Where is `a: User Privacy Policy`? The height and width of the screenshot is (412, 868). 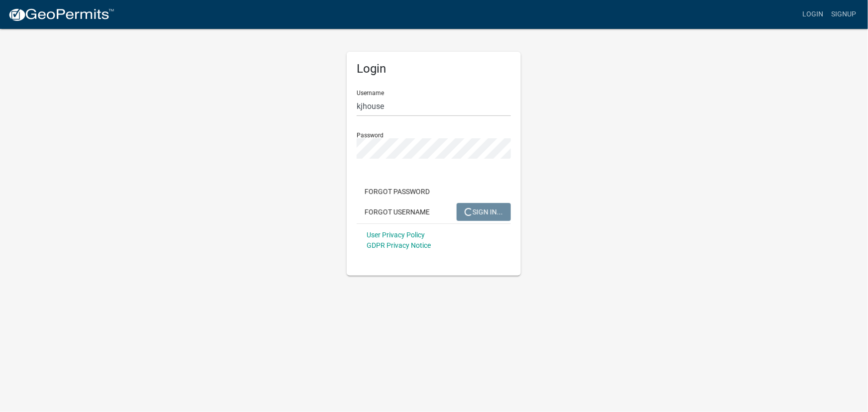 a: User Privacy Policy is located at coordinates (396, 235).